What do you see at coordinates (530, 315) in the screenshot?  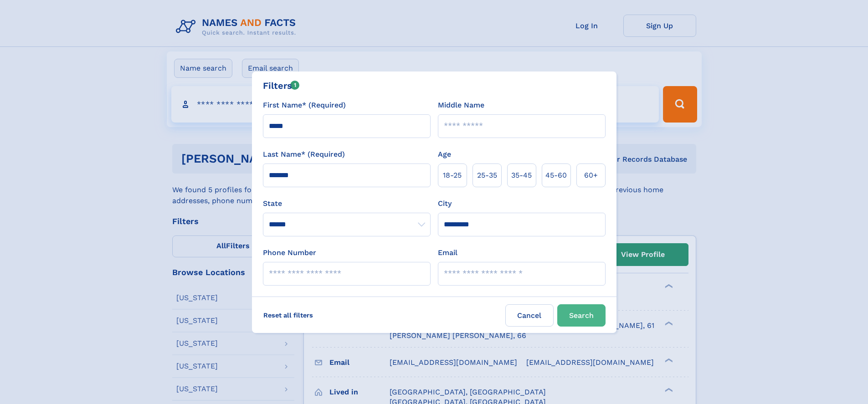 I see `label: Cancel` at bounding box center [530, 315].